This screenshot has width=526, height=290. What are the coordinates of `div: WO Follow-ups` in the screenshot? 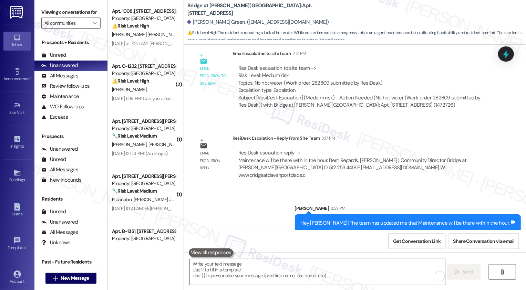 It's located at (62, 107).